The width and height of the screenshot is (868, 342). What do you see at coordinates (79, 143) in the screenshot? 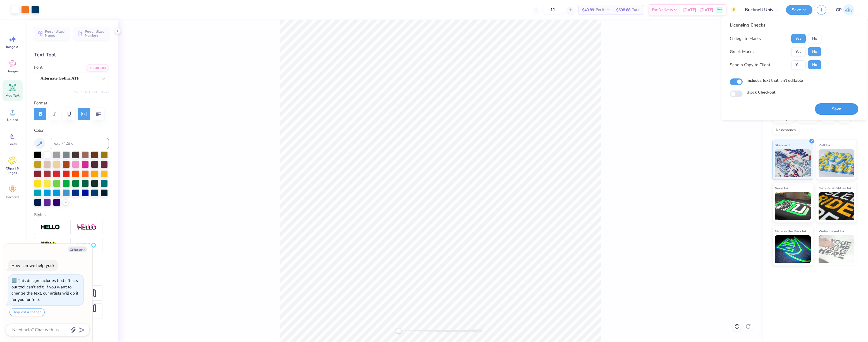
I see `input: e.g. 7428 c` at bounding box center [79, 143].